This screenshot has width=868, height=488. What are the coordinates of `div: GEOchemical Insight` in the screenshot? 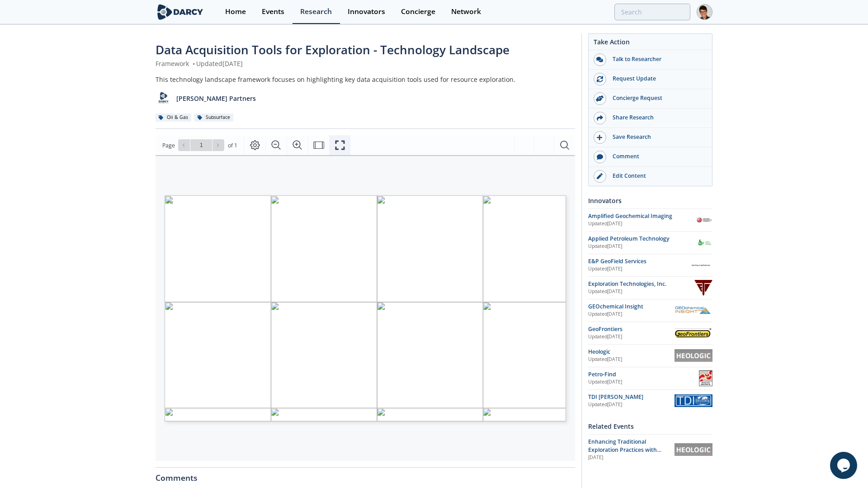 It's located at (631, 307).